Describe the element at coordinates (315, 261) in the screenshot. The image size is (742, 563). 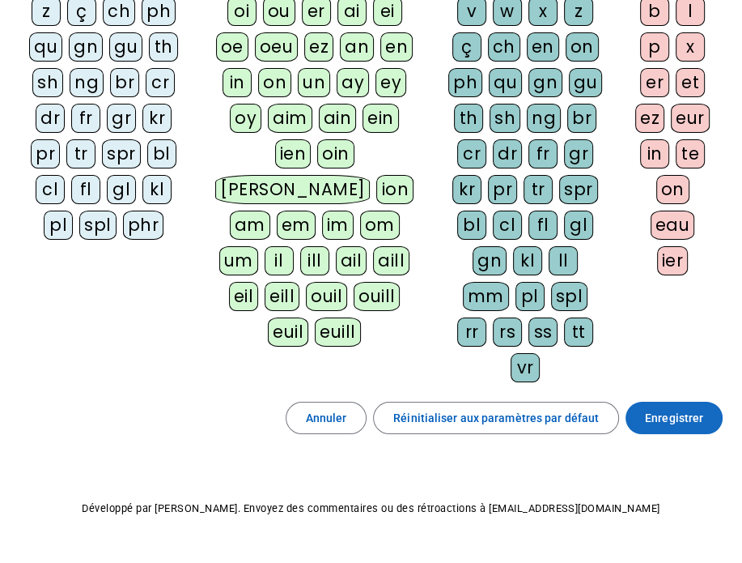
I see `div: ill` at that location.